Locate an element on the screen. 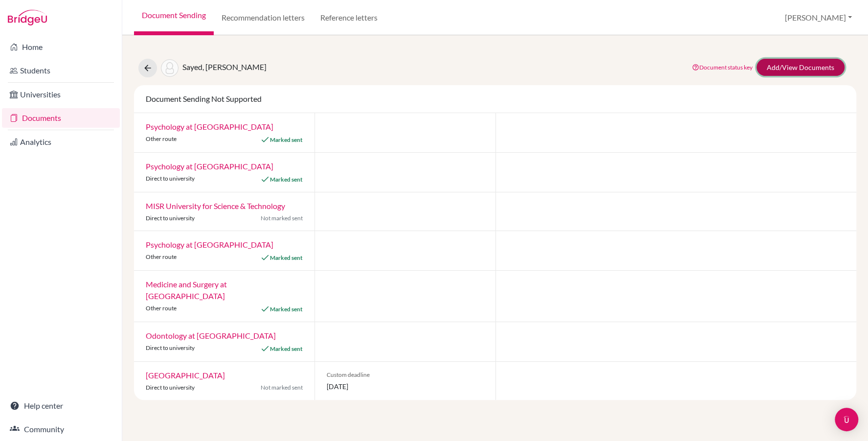 This screenshot has width=868, height=441. a: Students is located at coordinates (61, 71).